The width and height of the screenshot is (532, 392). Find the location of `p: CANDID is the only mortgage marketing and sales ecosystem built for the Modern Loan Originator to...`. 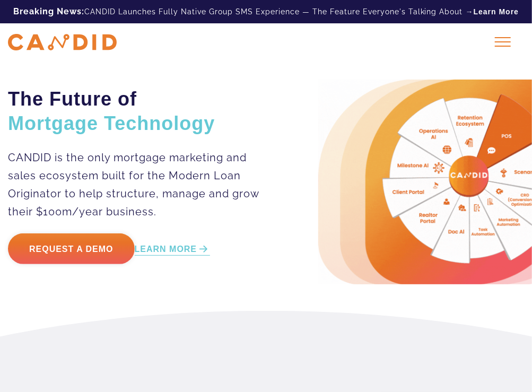

p: CANDID is the only mortgage marketing and sales ecosystem built for the Modern Loan Originator to... is located at coordinates (136, 185).